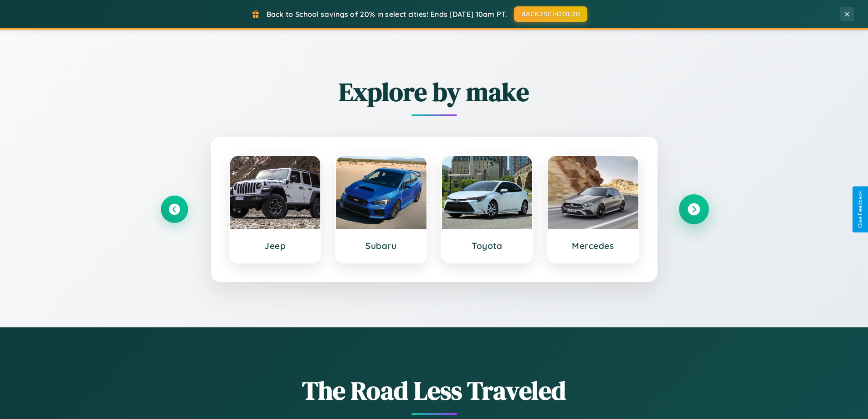 This screenshot has height=419, width=868. What do you see at coordinates (381, 246) in the screenshot?
I see `h3: Subaru` at bounding box center [381, 246].